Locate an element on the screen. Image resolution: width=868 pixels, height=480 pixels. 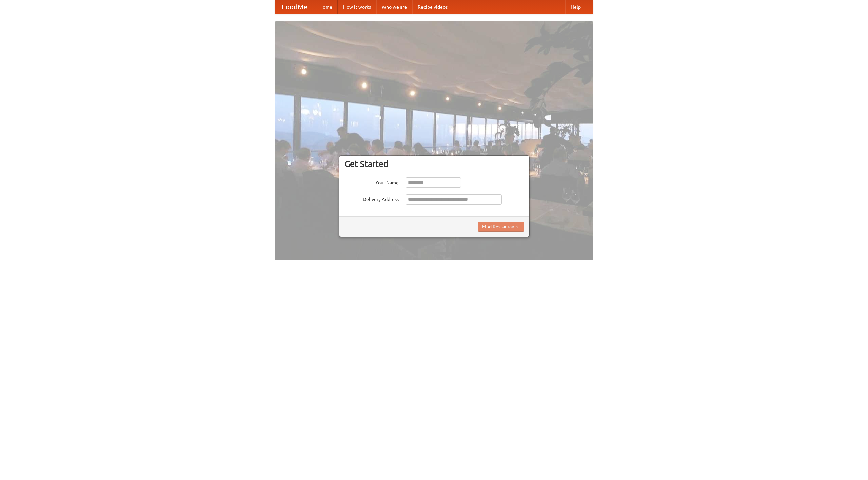
button: Find Restaurants! is located at coordinates (501, 227).